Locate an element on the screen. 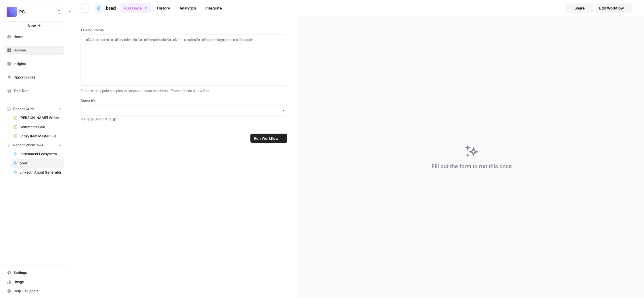  img: PC Logo is located at coordinates (12, 12).